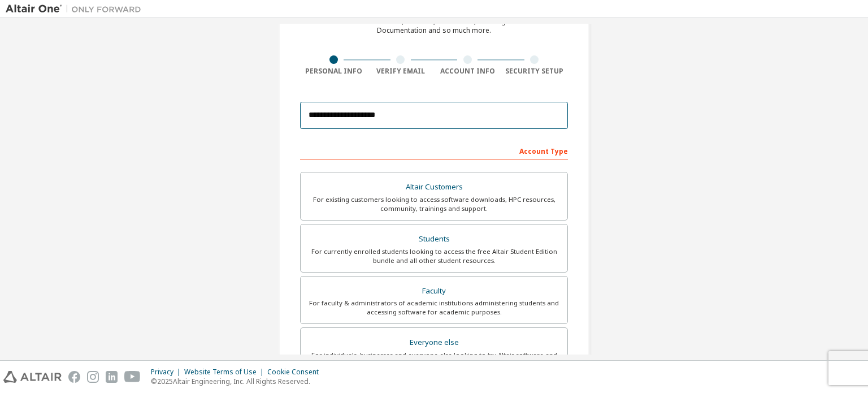 Image resolution: width=868 pixels, height=393 pixels. Describe the element at coordinates (167, 372) in the screenshot. I see `div: Privacy` at that location.